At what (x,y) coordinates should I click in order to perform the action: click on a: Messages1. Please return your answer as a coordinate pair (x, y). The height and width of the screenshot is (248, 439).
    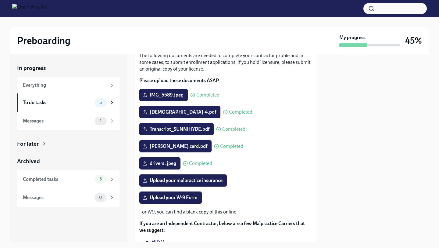
    Looking at the image, I should click on (68, 121).